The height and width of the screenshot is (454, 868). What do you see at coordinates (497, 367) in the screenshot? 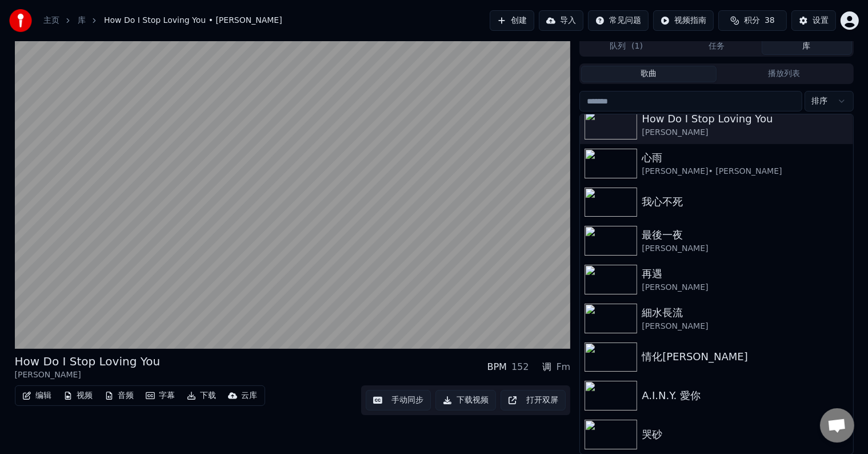
I see `div: BPM` at bounding box center [497, 367].